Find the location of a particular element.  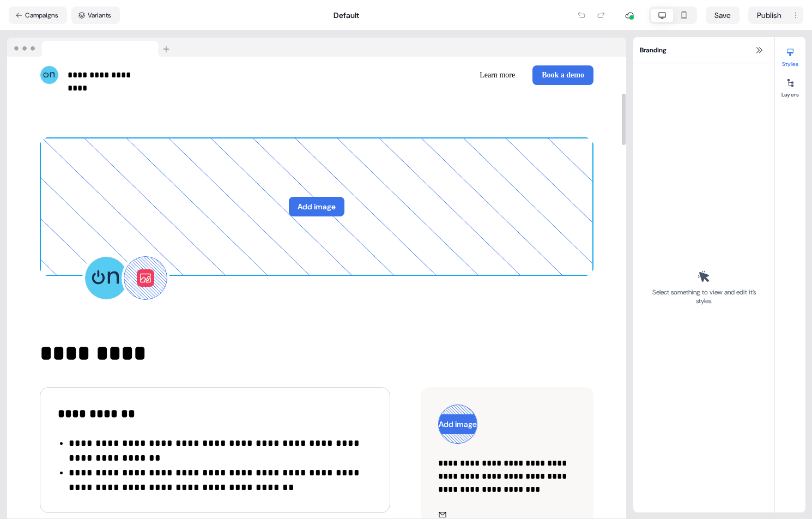

button: Learn more is located at coordinates (497, 75).